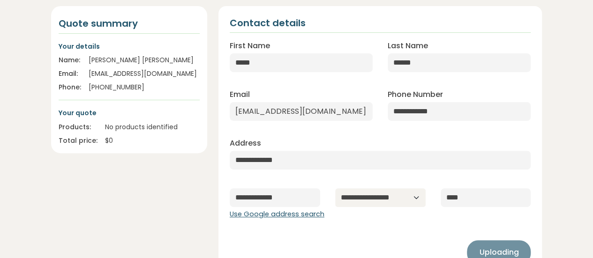 The width and height of the screenshot is (593, 258). I want to click on label: Email, so click(239, 95).